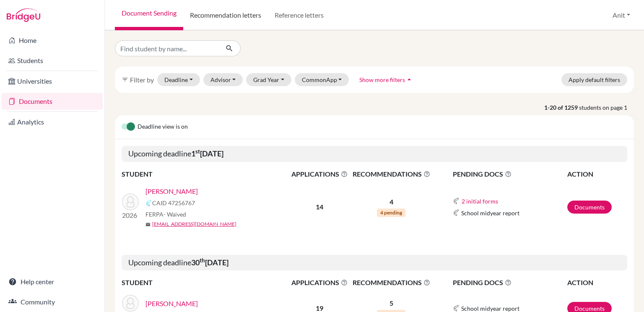 This screenshot has height=312, width=644. What do you see at coordinates (131, 201) in the screenshot?
I see `img: Chaudhry, Kiruba` at bounding box center [131, 201].